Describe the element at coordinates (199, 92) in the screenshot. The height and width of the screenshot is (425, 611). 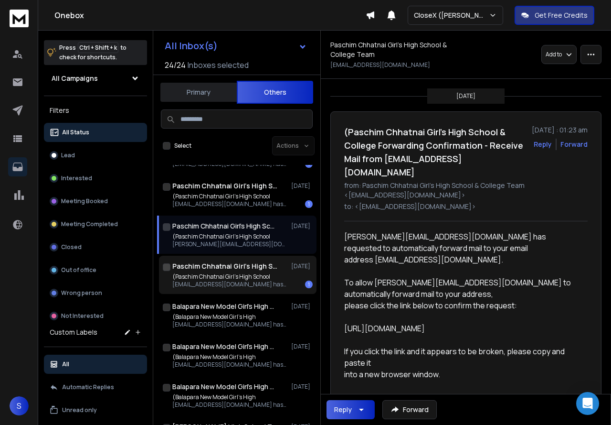
I see `button: Primary` at that location.